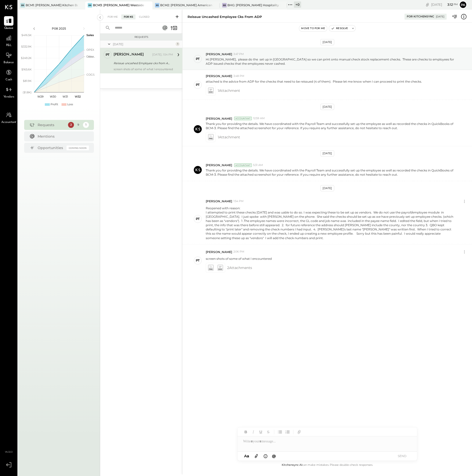  What do you see at coordinates (143, 69) in the screenshot?
I see `div: screen shots of some of what I encountered` at bounding box center [143, 69].